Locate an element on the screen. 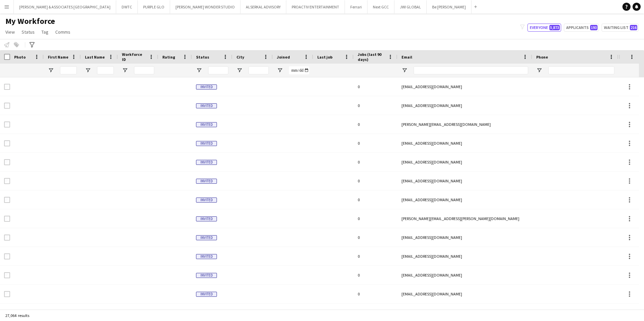 The height and width of the screenshot is (321, 644). input: First Name Filter Input is located at coordinates (68, 70).